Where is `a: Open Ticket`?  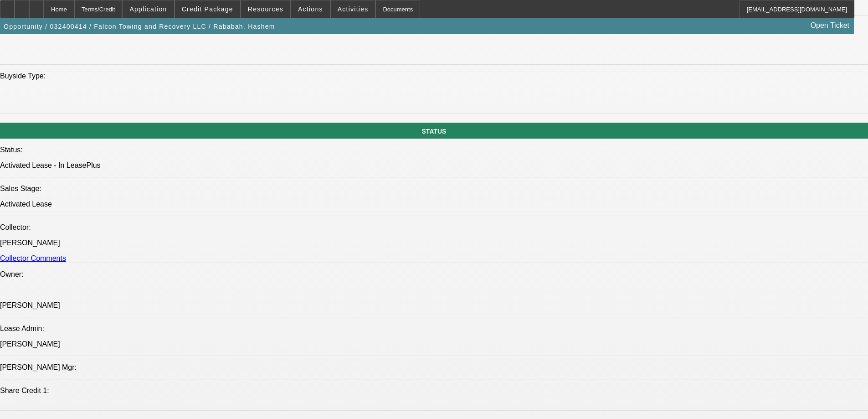 a: Open Ticket is located at coordinates (829, 26).